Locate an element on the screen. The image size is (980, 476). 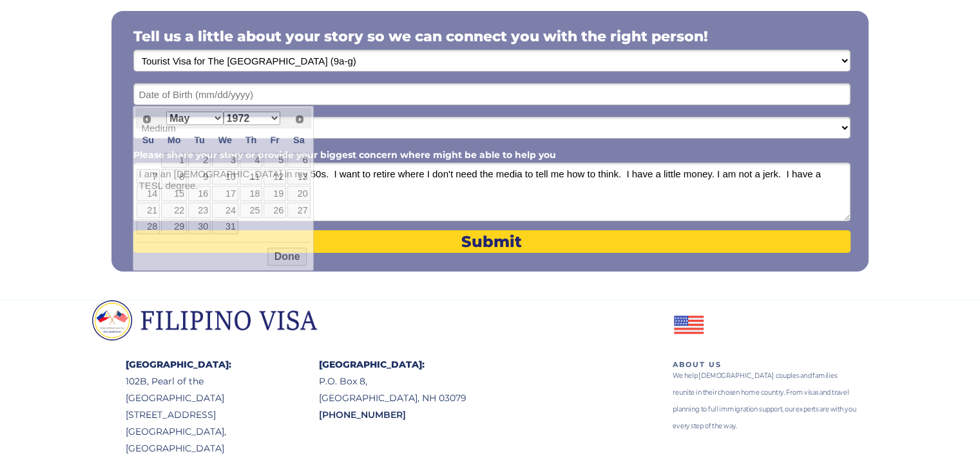
span: Next is located at coordinates (299, 119).